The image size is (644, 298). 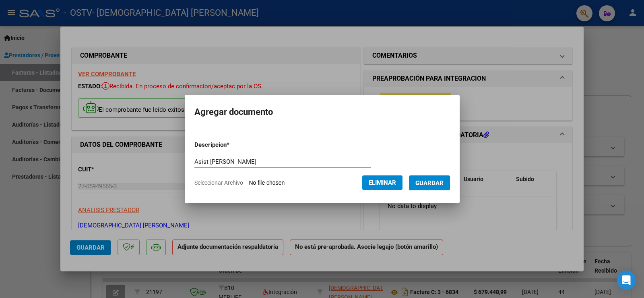 I want to click on h2: Agregar documento, so click(x=322, y=112).